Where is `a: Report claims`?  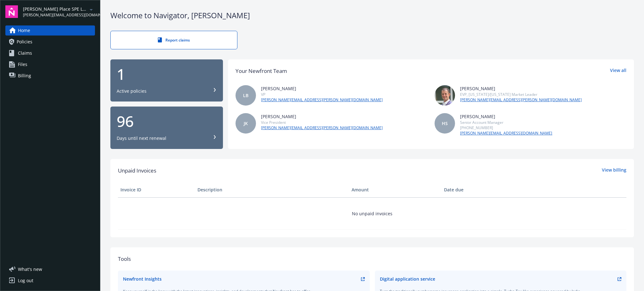 a: Report claims is located at coordinates (174, 40).